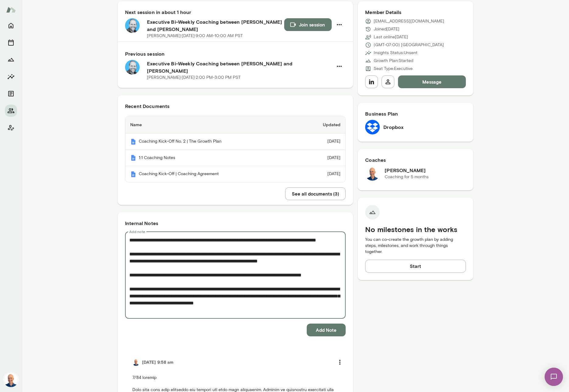 The width and height of the screenshot is (569, 392). Describe the element at coordinates (211, 174) in the screenshot. I see `th: Coaching Kick-Off | Coaching Agreement` at that location.